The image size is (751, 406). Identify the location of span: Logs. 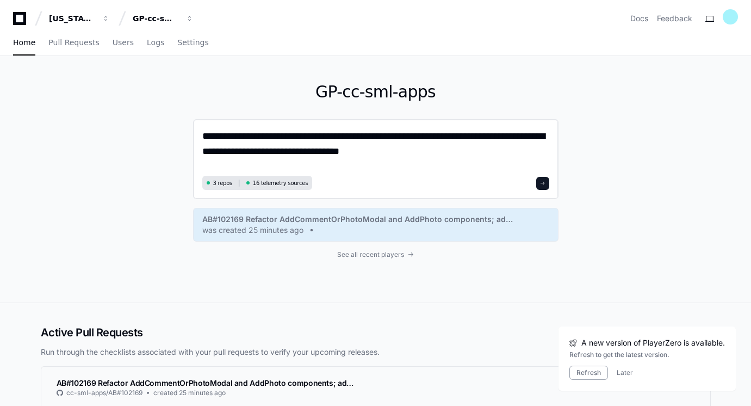
(155, 42).